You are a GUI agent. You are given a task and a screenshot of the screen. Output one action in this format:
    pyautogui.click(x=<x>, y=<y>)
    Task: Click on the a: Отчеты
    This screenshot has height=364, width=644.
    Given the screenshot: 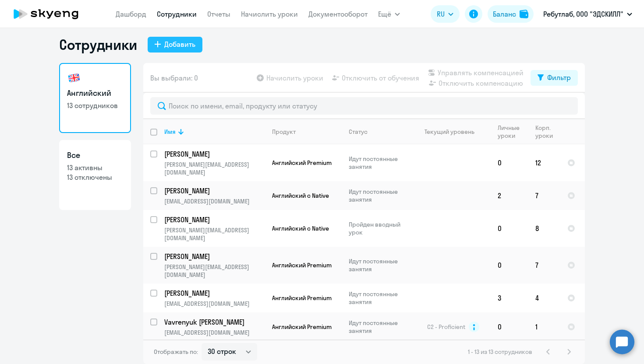 What is the action you would take?
    pyautogui.click(x=218, y=14)
    